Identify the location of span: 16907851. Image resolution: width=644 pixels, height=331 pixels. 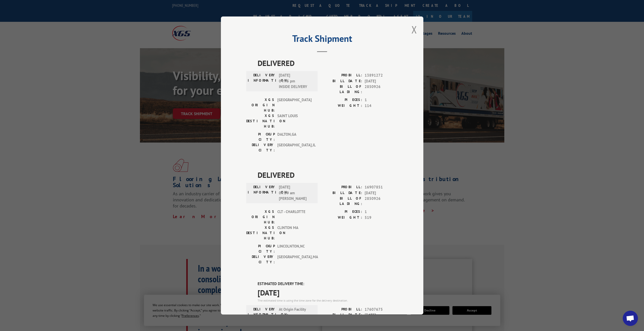
(381, 187).